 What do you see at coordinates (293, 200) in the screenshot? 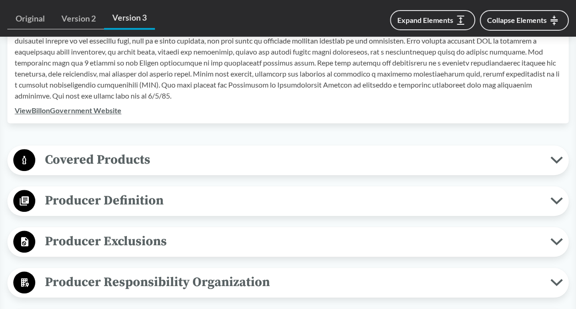
I see `span: Producer Definition` at bounding box center [293, 200].